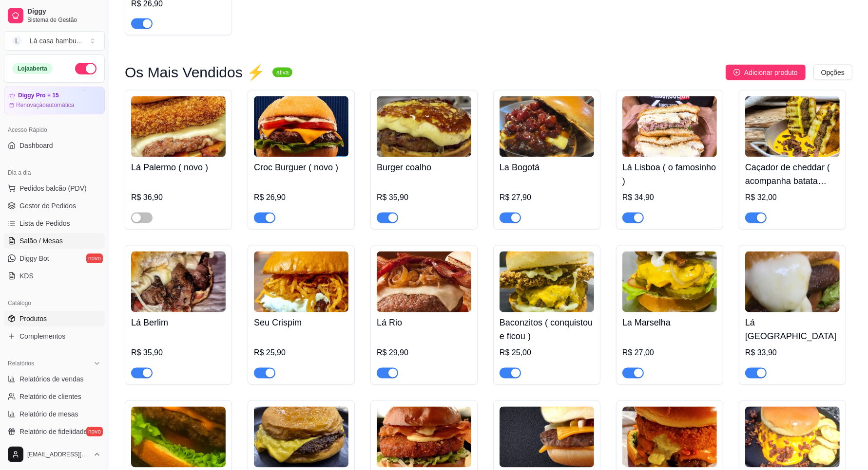  What do you see at coordinates (53, 432) in the screenshot?
I see `span: Relatório de fidelidade` at bounding box center [53, 432].